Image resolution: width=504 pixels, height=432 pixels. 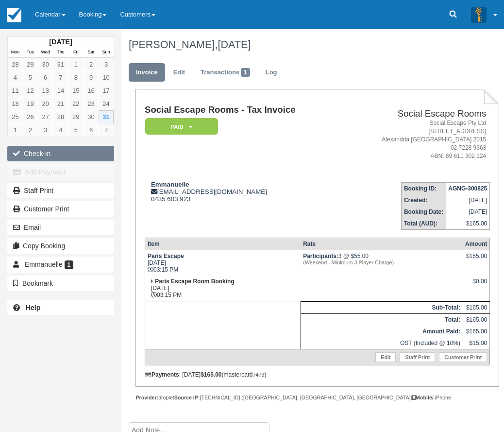 What do you see at coordinates (76, 52) in the screenshot?
I see `th: Fri` at bounding box center [76, 52].